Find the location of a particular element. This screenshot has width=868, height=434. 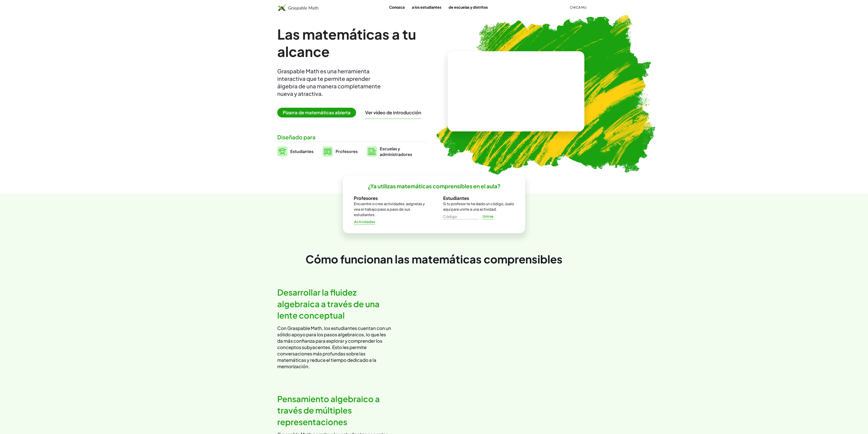

font: Si tu profesor te ha dado un código, úsalo aquí para unirte a una actividad. is located at coordinates (478, 206).